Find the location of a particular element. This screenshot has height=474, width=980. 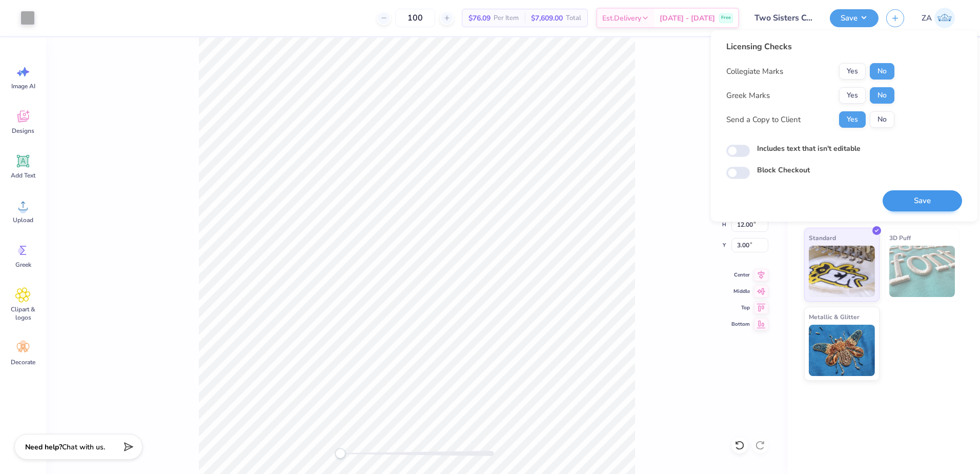

span: $7,609.00 is located at coordinates (547, 18).